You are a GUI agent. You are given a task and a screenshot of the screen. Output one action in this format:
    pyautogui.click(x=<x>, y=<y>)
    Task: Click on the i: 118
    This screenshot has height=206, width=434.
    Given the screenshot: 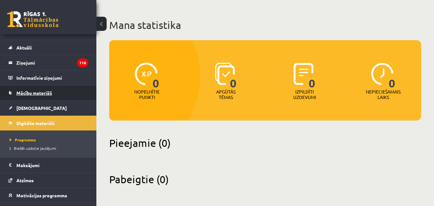 What is the action you would take?
    pyautogui.click(x=83, y=63)
    